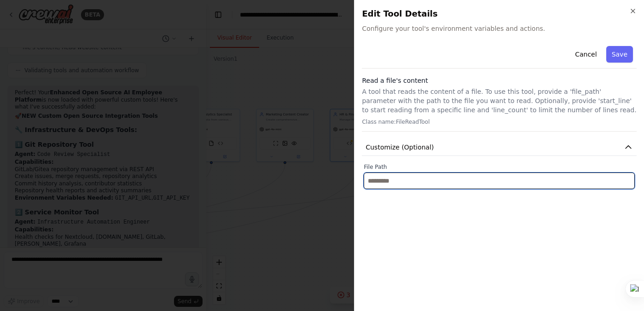  I want to click on span: Configure your tool's environment variables and actions., so click(499, 28).